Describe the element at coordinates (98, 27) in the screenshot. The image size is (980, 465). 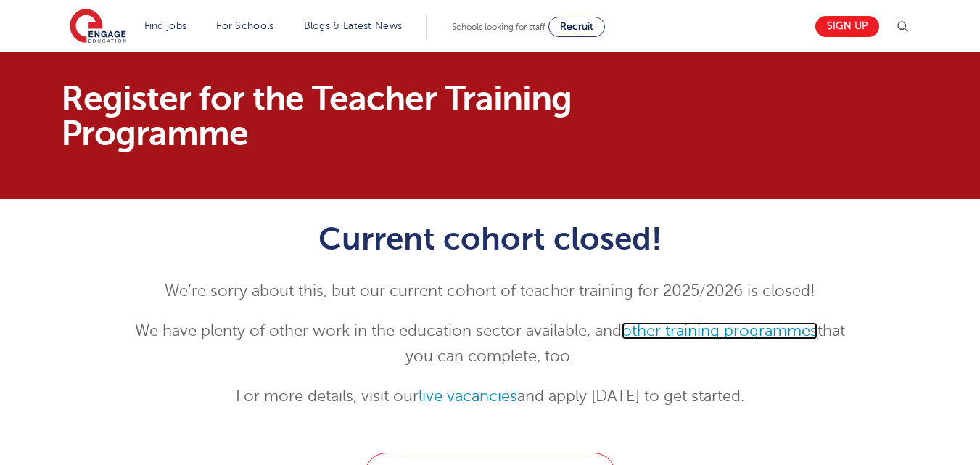
I see `img: Engage Education` at that location.